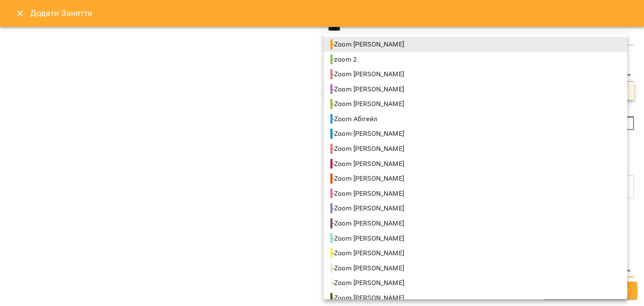 The width and height of the screenshot is (644, 306). I want to click on span: - zoom 2, so click(344, 59).